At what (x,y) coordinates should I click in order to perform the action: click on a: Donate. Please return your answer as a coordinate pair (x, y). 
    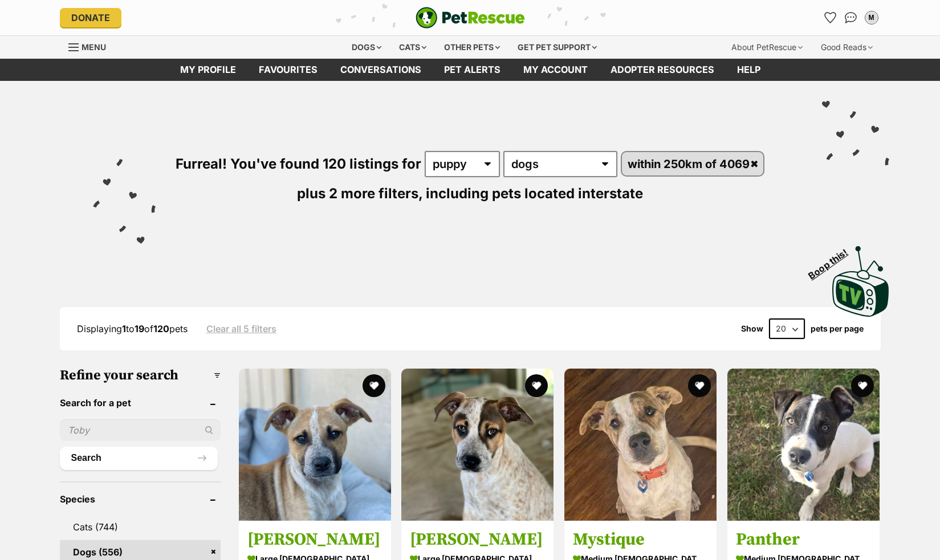
    Looking at the image, I should click on (90, 18).